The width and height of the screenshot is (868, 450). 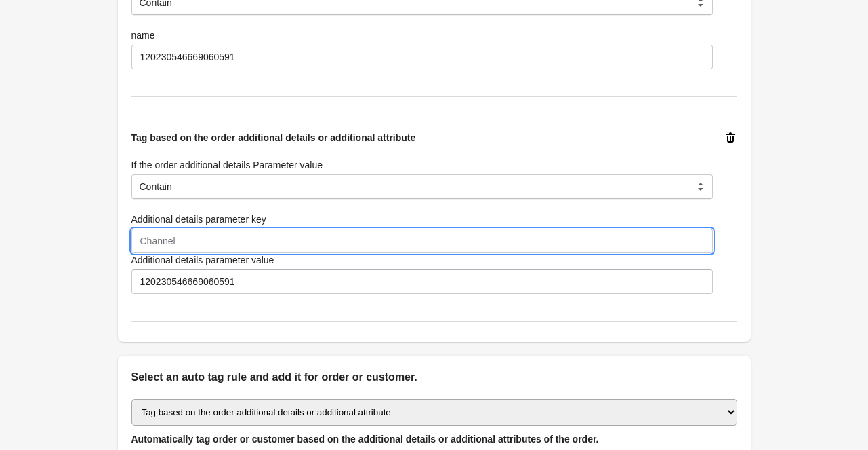 What do you see at coordinates (423, 281) in the screenshot?
I see `input: wholesale` at bounding box center [423, 281].